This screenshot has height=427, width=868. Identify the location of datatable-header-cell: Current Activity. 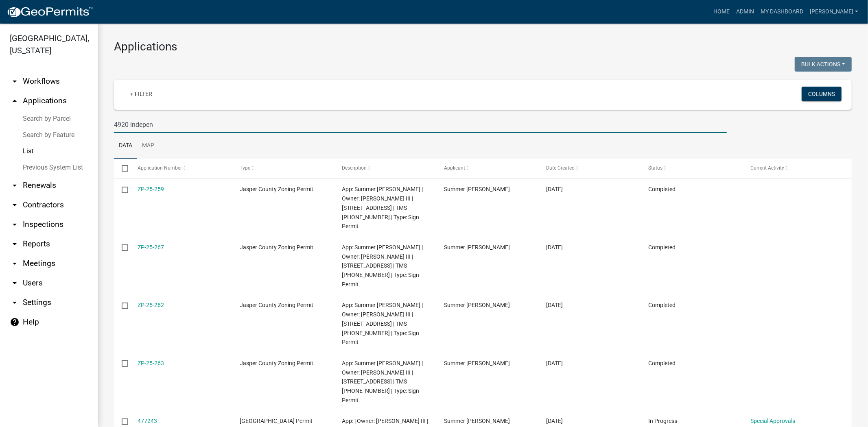
(793, 168).